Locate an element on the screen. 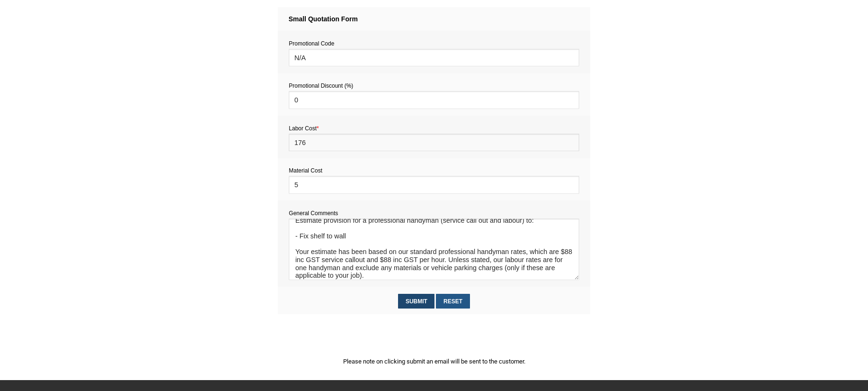 The width and height of the screenshot is (868, 391). input: Reset is located at coordinates (453, 301).